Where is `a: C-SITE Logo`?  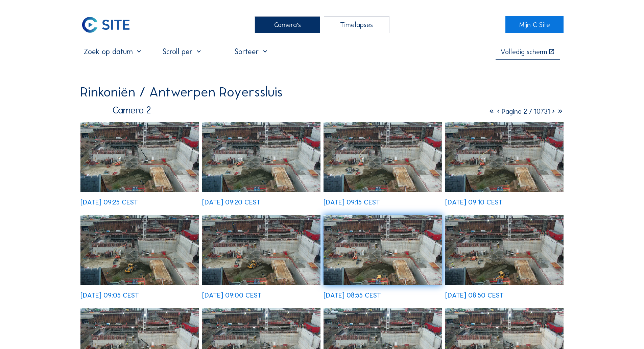 a: C-SITE Logo is located at coordinates (110, 25).